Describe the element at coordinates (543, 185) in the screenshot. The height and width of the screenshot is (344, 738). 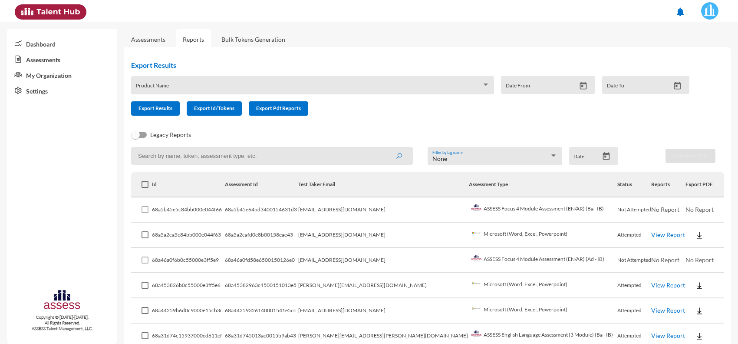
I see `th: Assessment Type` at that location.